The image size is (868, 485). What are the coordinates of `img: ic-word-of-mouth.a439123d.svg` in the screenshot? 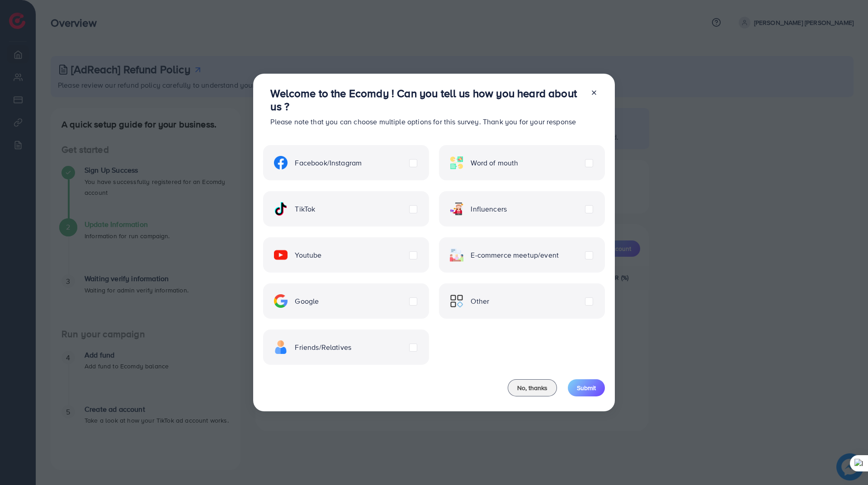 It's located at (456, 162).